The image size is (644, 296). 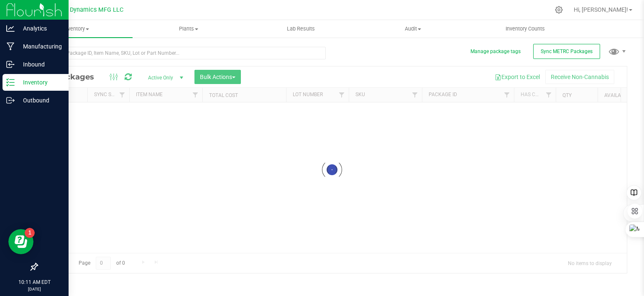 What do you see at coordinates (567, 51) in the screenshot?
I see `span: Sync METRC Packages` at bounding box center [567, 51].